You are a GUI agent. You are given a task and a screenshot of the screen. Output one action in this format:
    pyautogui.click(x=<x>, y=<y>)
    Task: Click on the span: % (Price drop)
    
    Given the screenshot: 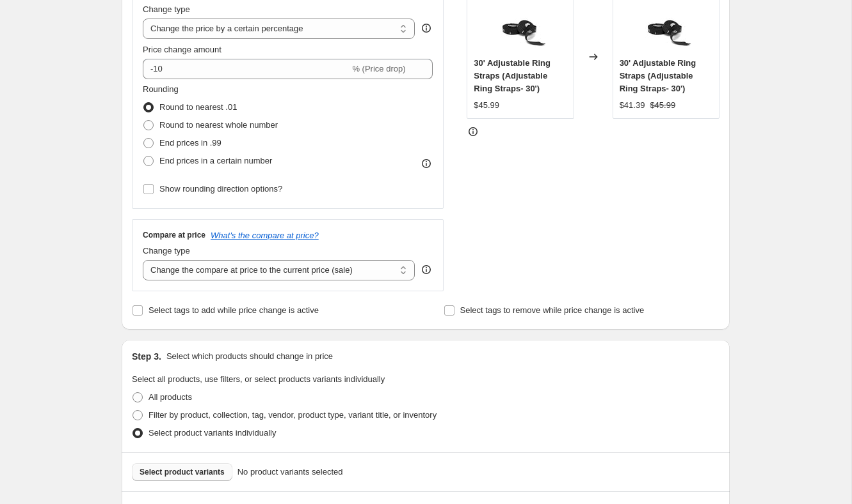 What is the action you would take?
    pyautogui.click(x=378, y=69)
    